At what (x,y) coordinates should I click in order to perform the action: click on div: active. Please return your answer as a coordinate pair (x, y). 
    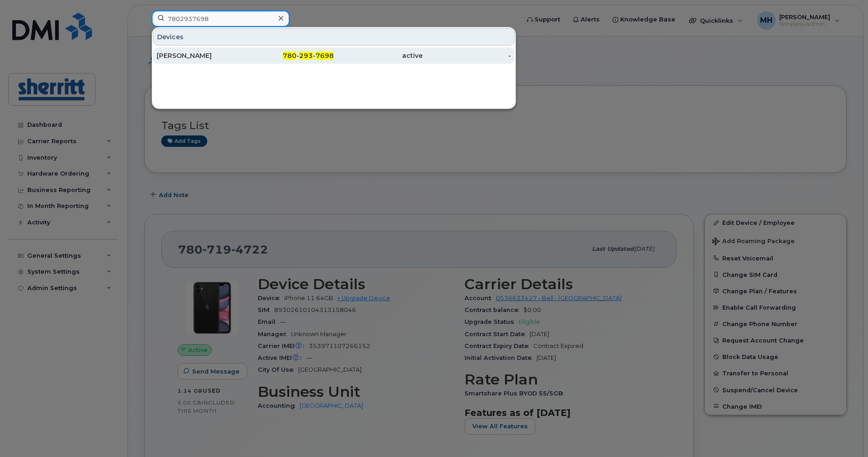
    Looking at the image, I should click on (378, 55).